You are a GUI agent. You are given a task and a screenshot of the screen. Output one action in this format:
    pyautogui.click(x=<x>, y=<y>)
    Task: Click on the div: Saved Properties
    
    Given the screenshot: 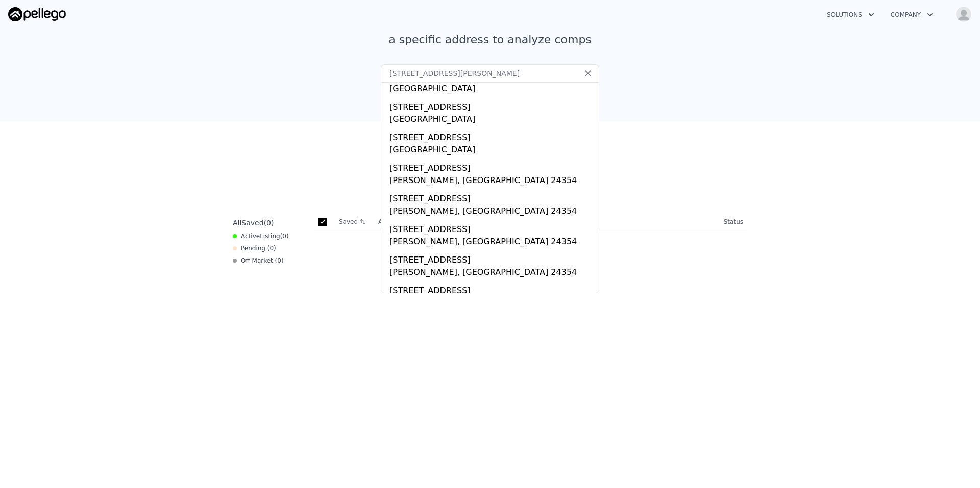 What is the action you would take?
    pyautogui.click(x=490, y=163)
    